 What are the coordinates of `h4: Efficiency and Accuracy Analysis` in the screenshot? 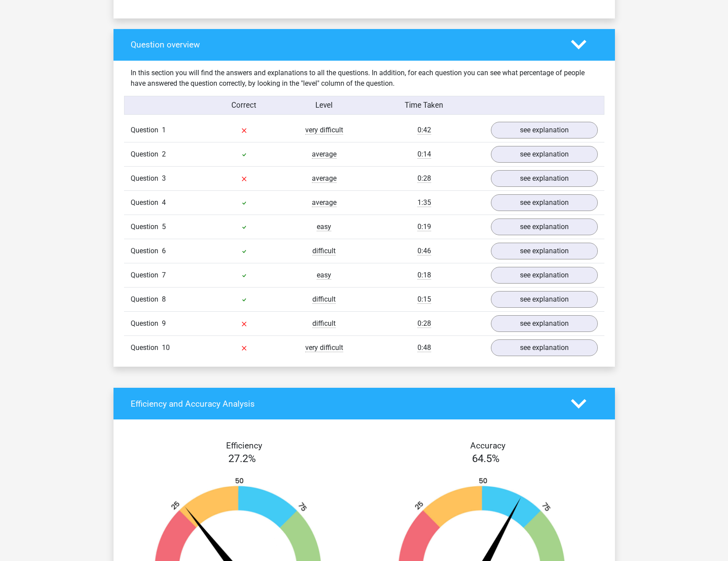 It's located at (344, 403).